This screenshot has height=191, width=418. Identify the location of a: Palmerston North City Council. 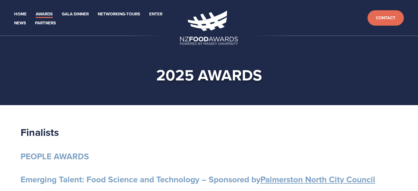
(317, 180).